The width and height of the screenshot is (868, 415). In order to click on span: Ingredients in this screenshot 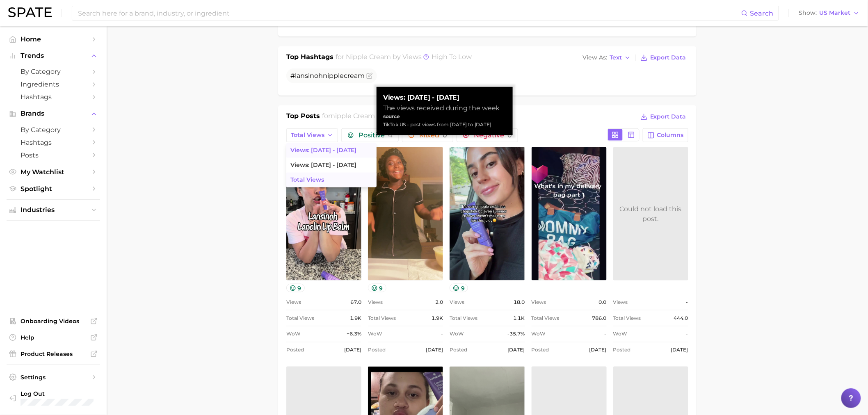, I will do `click(53, 84)`.